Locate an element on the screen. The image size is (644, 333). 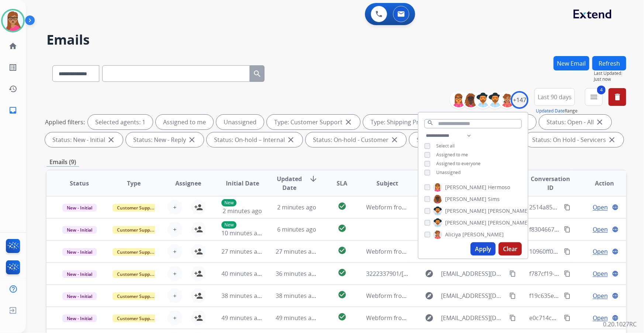
span: Sims is located at coordinates (494, 199).